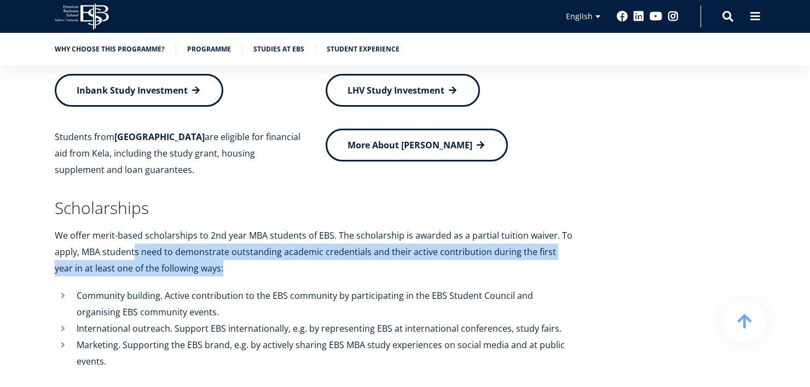 This screenshot has width=810, height=387. Describe the element at coordinates (6, 170) in the screenshot. I see `input: Two-year MBA` at that location.